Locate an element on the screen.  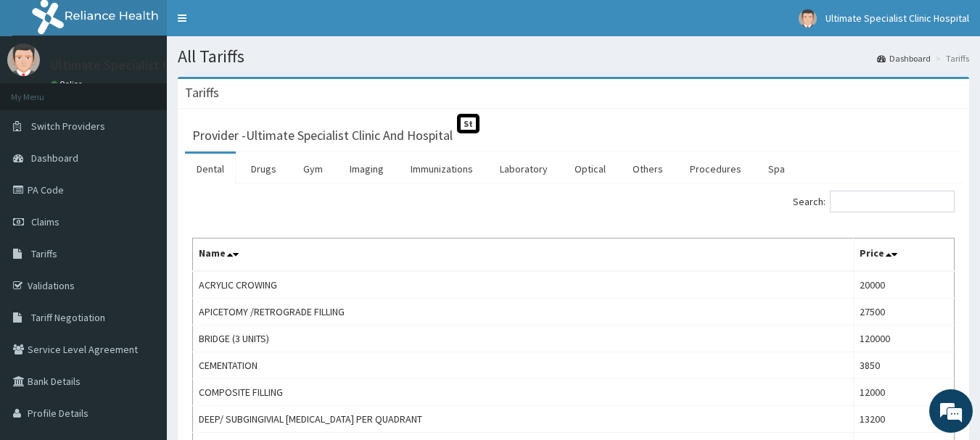
td: 3850 is located at coordinates (903, 365).